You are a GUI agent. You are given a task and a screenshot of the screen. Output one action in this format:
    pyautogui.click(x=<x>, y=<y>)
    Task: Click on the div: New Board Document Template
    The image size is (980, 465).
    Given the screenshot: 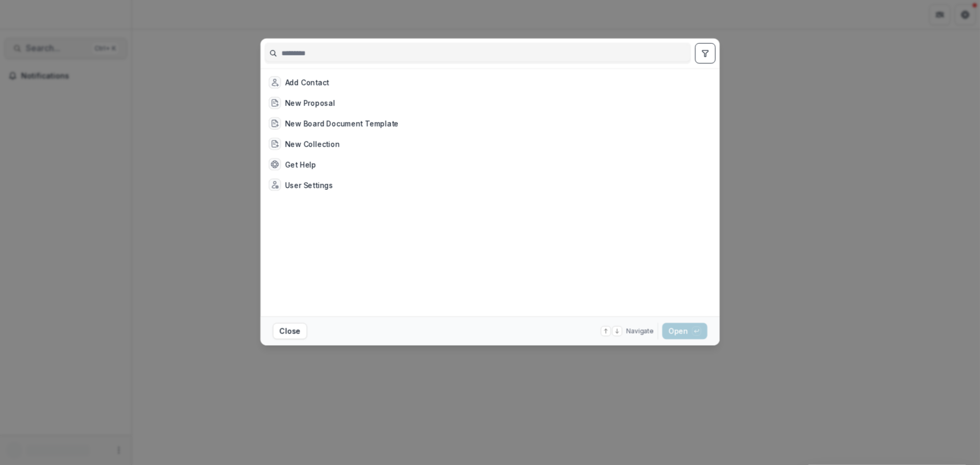 What is the action you would take?
    pyautogui.click(x=342, y=124)
    